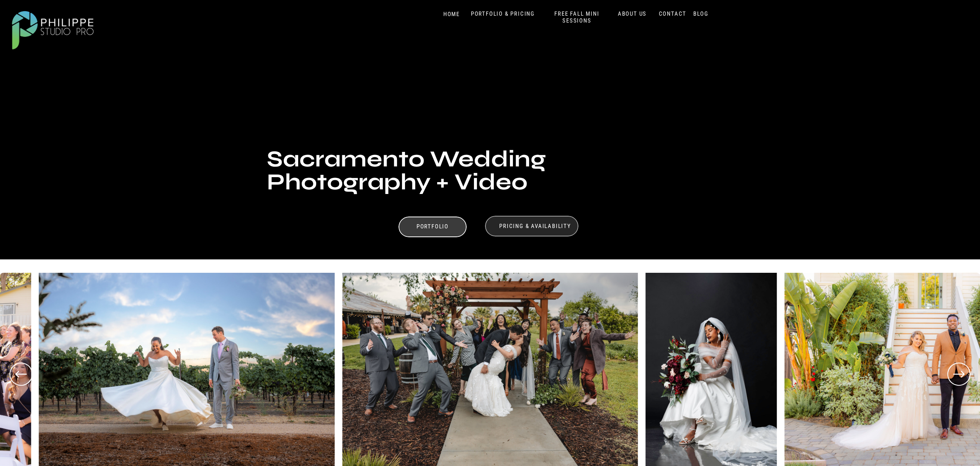 Image resolution: width=980 pixels, height=466 pixels. Describe the element at coordinates (490, 175) in the screenshot. I see `h1: Sacramento Wedding Photography + Video` at that location.